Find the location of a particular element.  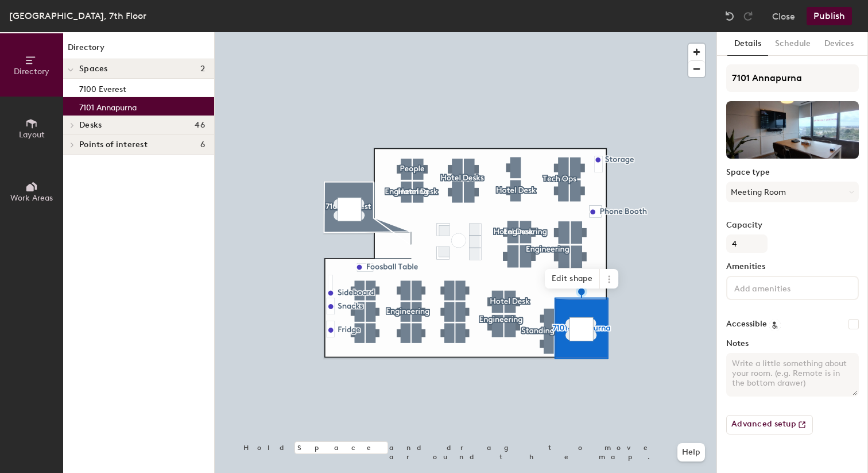

label: Accessible is located at coordinates (746, 324).